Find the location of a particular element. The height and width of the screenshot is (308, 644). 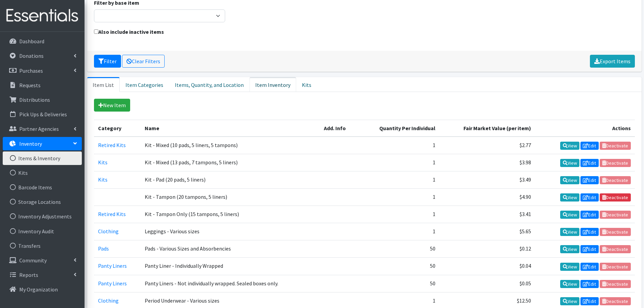

p: Purchases is located at coordinates (31, 71).